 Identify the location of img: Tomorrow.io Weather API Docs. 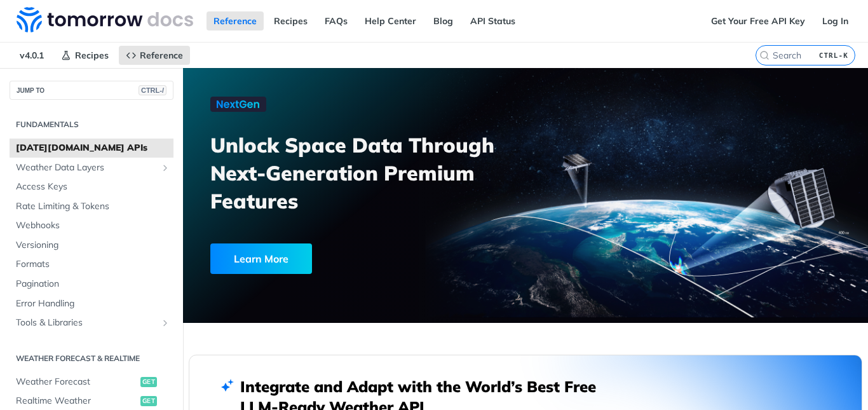
(105, 20).